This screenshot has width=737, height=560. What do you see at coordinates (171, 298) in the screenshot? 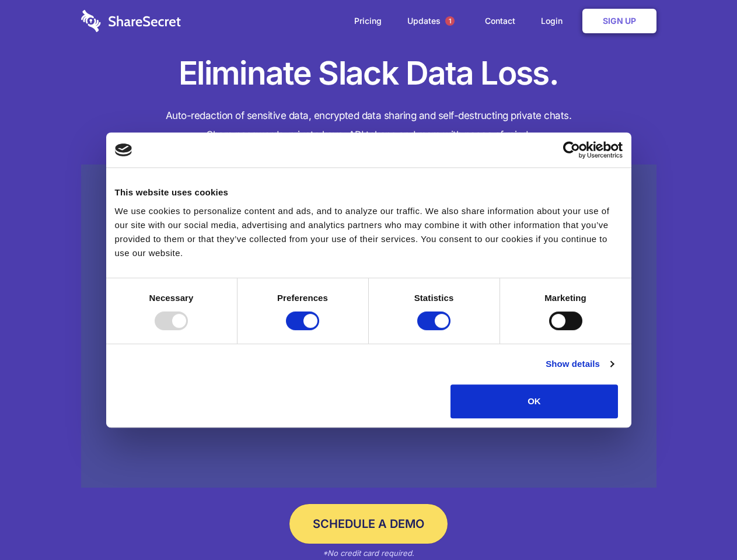
I see `strong: Necessary` at bounding box center [171, 298].